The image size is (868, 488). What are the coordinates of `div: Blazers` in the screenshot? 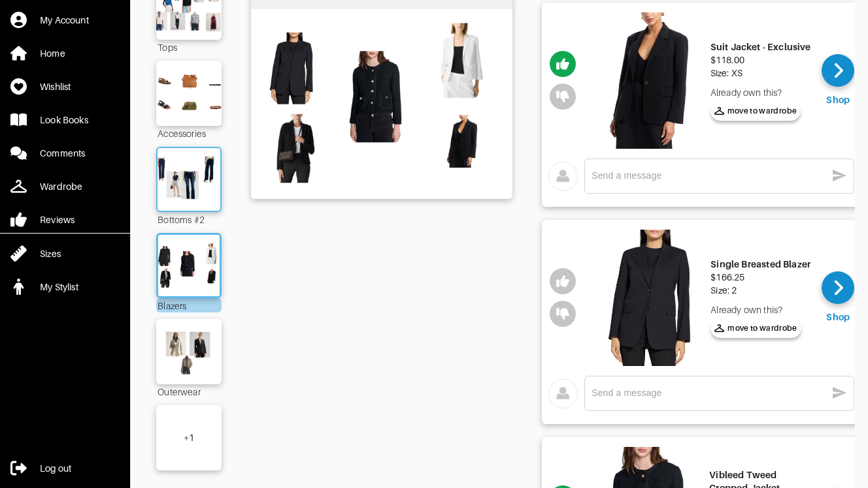 It's located at (189, 306).